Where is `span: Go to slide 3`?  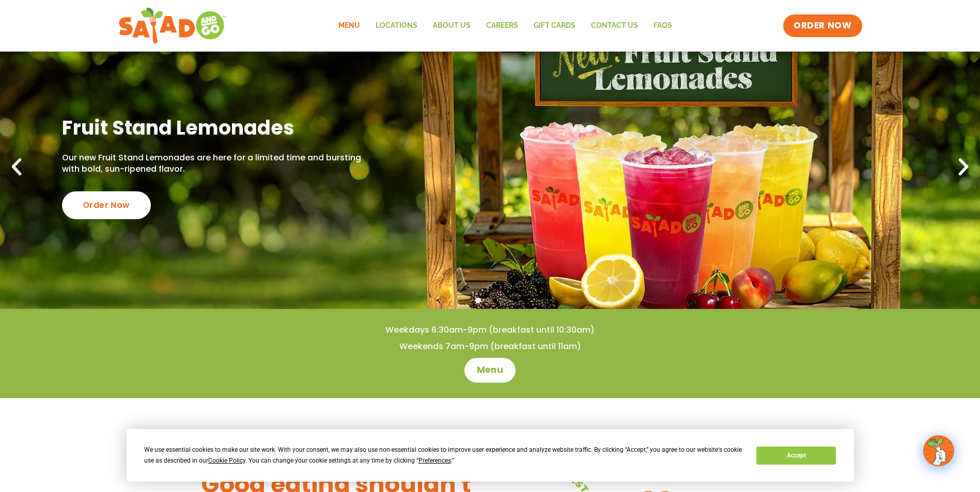
span: Go to slide 3 is located at coordinates (501, 300).